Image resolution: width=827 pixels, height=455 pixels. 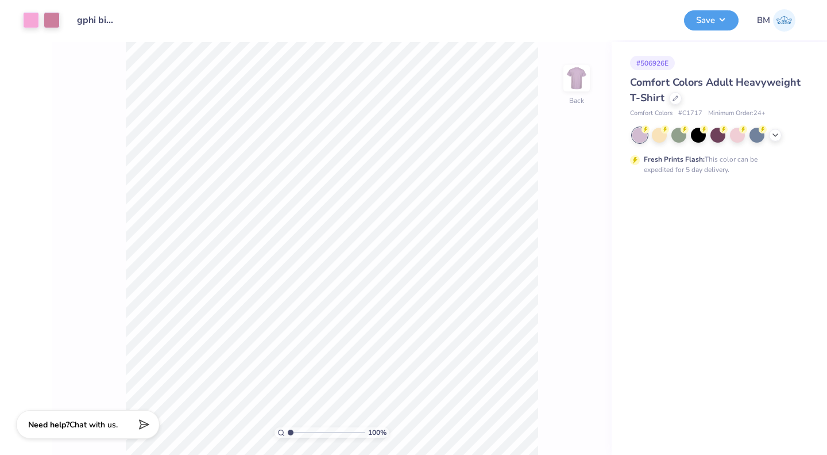 What do you see at coordinates (653, 63) in the screenshot?
I see `div: # 506926E` at bounding box center [653, 63].